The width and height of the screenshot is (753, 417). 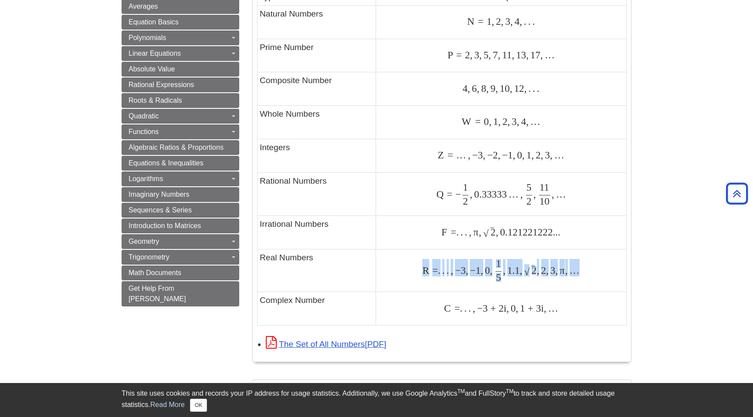 I want to click on span: 12, so click(x=518, y=88).